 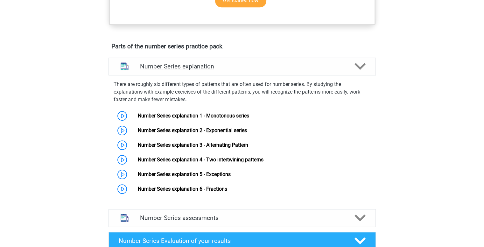 I want to click on img: number series explanations, so click(x=124, y=66).